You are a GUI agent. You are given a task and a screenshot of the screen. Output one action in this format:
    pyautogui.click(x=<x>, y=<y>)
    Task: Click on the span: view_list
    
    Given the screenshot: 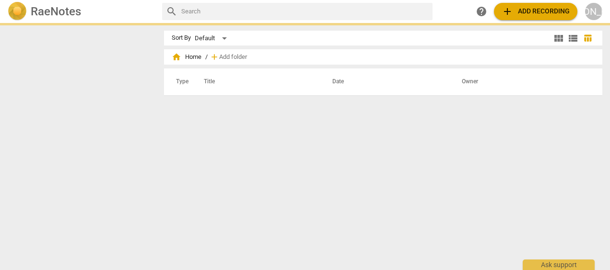 What is the action you would take?
    pyautogui.click(x=573, y=38)
    